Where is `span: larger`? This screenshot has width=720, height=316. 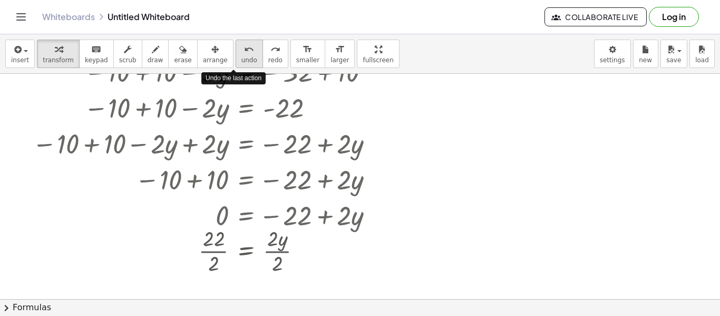 span: larger is located at coordinates (340, 60).